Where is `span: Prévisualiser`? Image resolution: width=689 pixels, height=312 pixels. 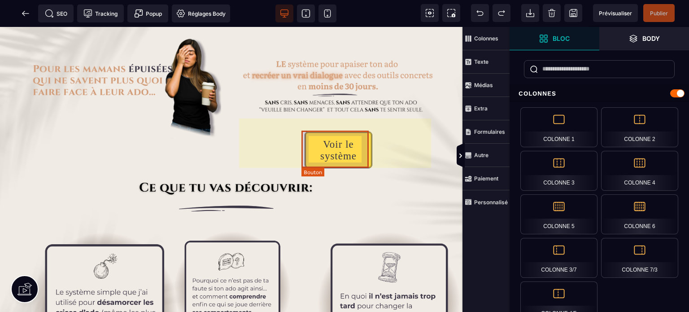 span: Prévisualiser is located at coordinates (616, 13).